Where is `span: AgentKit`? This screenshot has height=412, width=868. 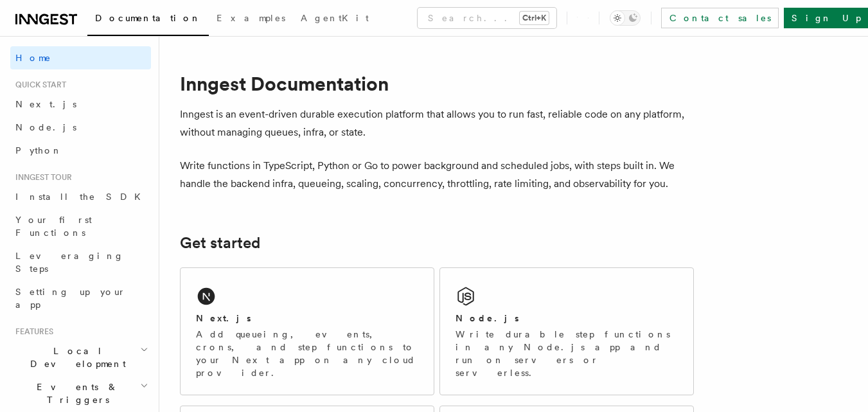
span: AgentKit is located at coordinates (334, 18).